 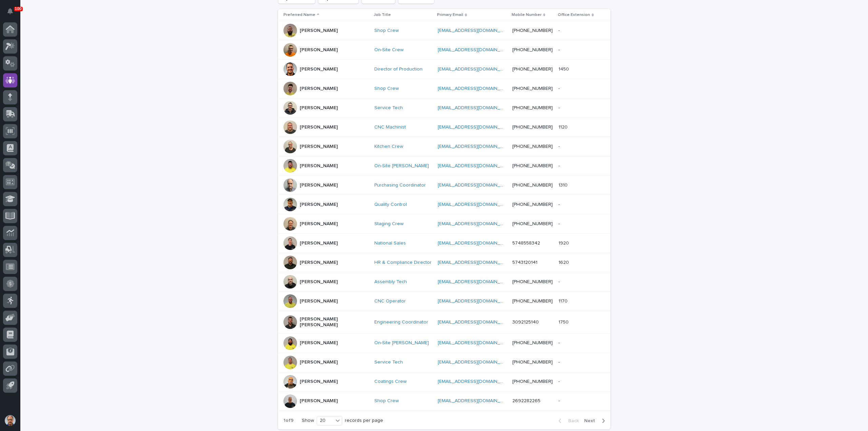 What do you see at coordinates (389, 50) in the screenshot?
I see `a: On-Site Crew` at bounding box center [389, 50].